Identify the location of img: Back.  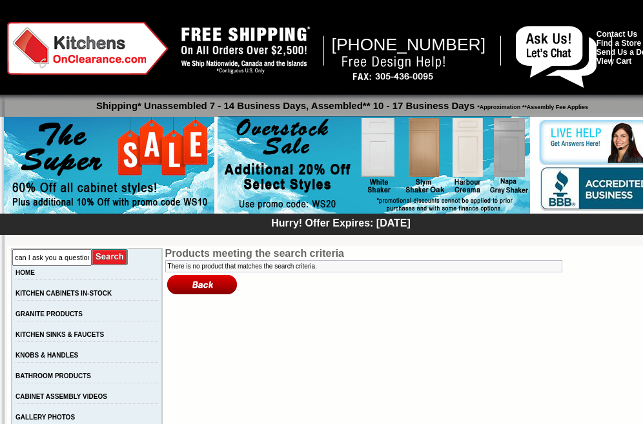
(202, 284).